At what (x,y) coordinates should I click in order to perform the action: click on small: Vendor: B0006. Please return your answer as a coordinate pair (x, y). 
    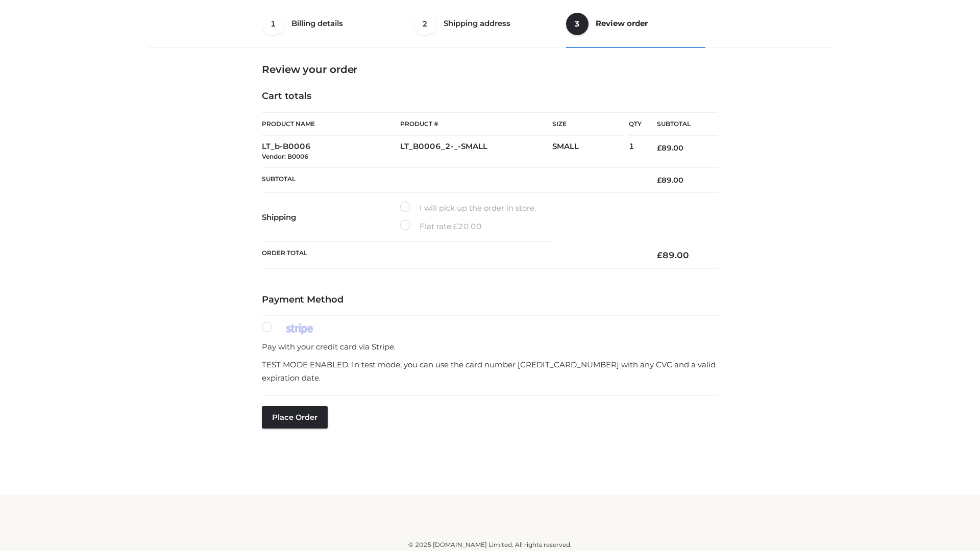
    Looking at the image, I should click on (285, 156).